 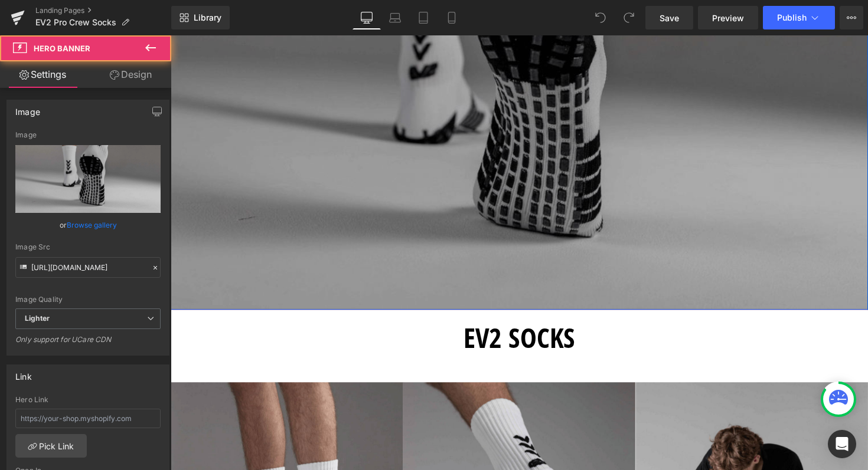 What do you see at coordinates (88, 247) in the screenshot?
I see `div: Image Src` at bounding box center [88, 247].